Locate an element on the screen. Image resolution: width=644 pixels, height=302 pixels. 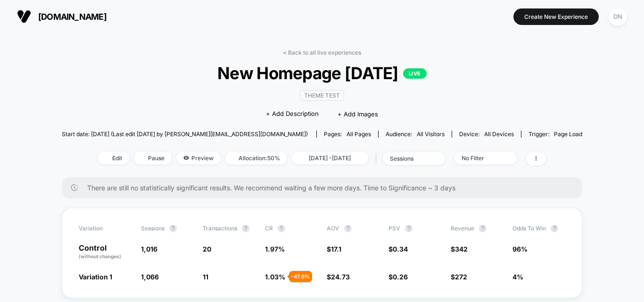
span: 1.03 % is located at coordinates (275, 276).